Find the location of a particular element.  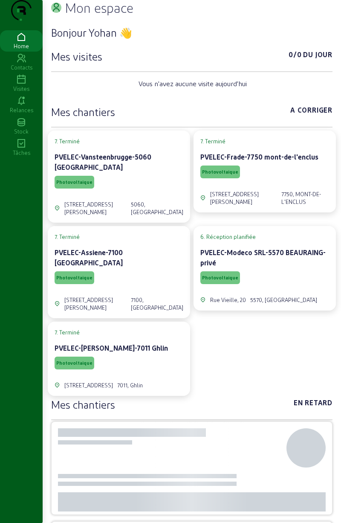

span: 0/0 is located at coordinates (295, 56).